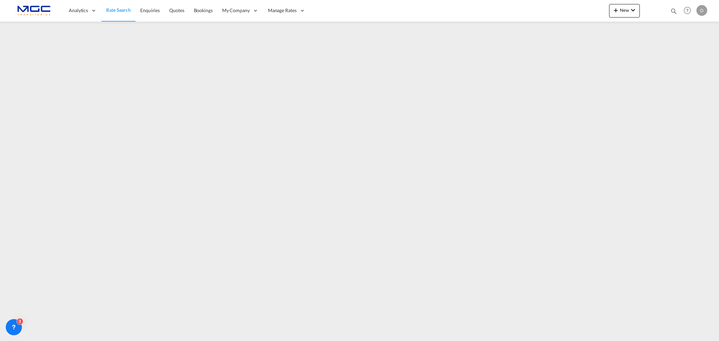  What do you see at coordinates (689, 11) in the screenshot?
I see `div: Help` at bounding box center [689, 11].